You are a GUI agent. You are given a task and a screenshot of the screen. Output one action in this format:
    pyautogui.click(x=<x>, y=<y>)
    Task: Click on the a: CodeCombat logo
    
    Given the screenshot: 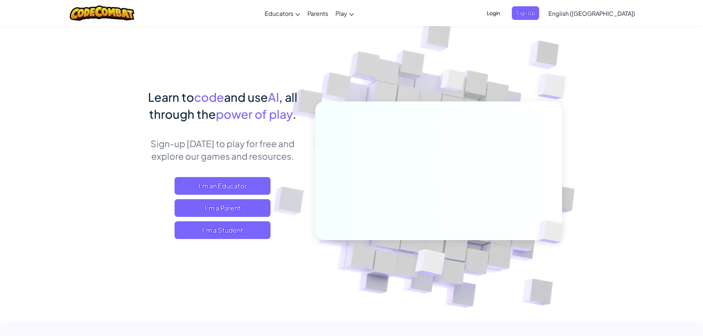 What is the action you would take?
    pyautogui.click(x=102, y=13)
    